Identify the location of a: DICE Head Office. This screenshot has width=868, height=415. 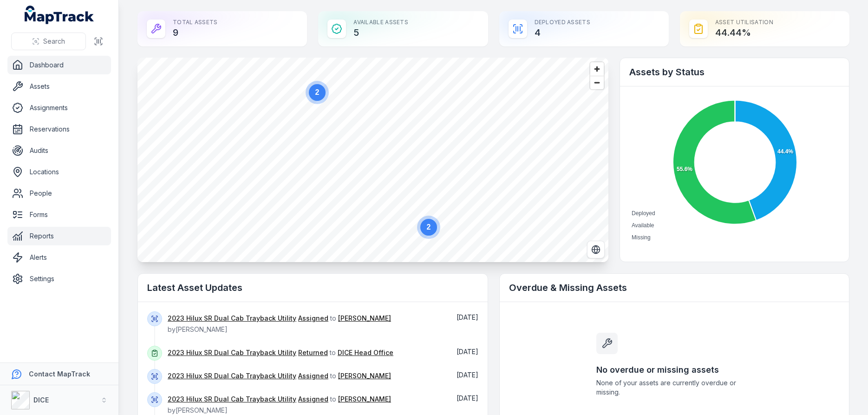
(365, 353).